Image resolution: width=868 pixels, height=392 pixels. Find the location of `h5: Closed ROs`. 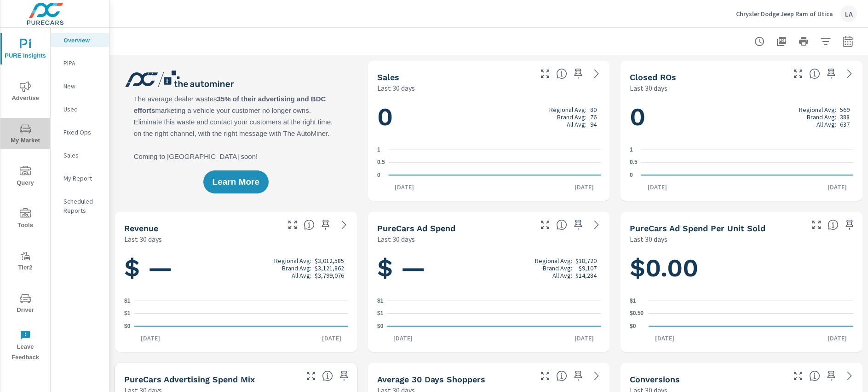

h5: Closed ROs is located at coordinates (653, 77).